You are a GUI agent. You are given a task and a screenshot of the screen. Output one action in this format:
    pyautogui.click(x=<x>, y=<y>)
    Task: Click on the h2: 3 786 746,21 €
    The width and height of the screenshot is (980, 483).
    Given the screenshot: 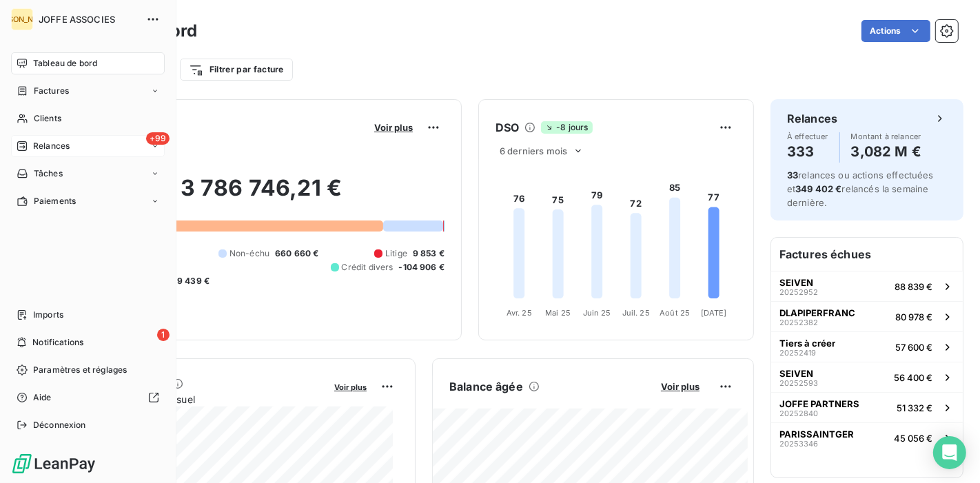 What is the action you would take?
    pyautogui.click(x=261, y=195)
    